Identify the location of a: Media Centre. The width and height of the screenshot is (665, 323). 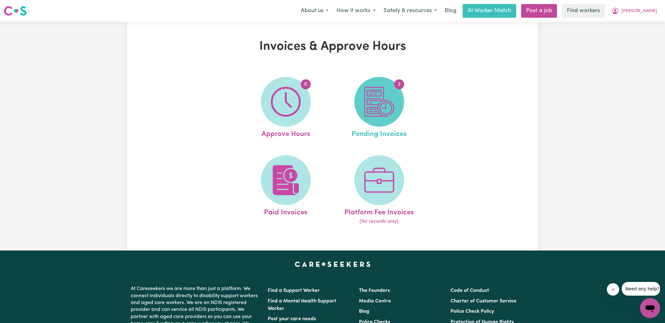
(375, 302).